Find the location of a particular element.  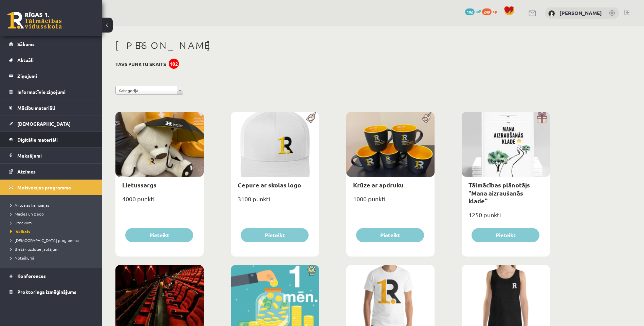

span: Sākums is located at coordinates (26, 44).